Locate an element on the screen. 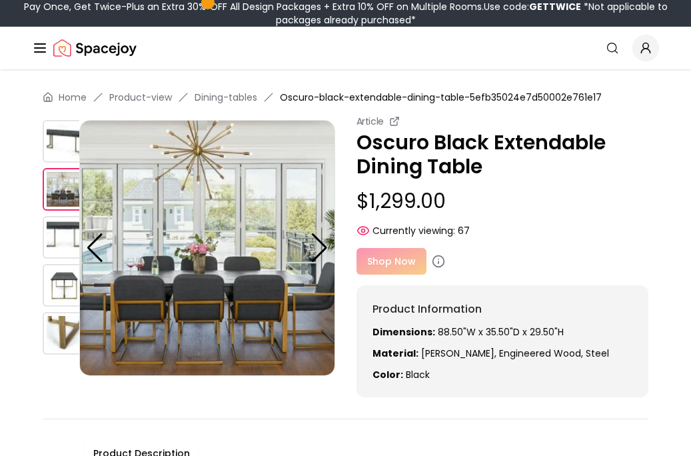  nav: breadcrumb is located at coordinates (345, 97).